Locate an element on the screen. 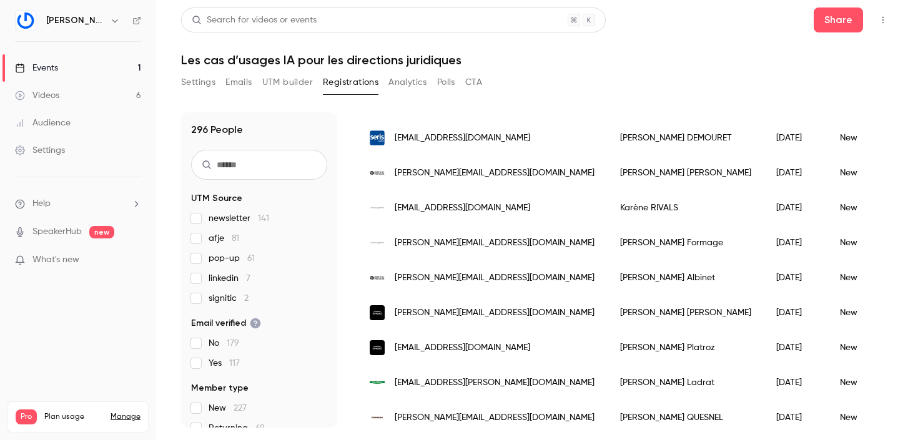  span: 2 is located at coordinates (246, 298).